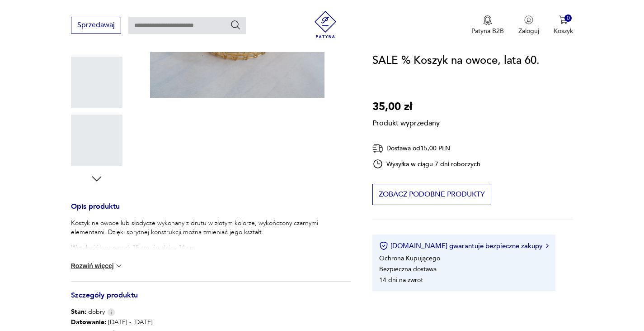 This screenshot has height=331, width=644. What do you see at coordinates (427, 148) in the screenshot?
I see `div: Dostawa od 15,00 PLN` at bounding box center [427, 148].